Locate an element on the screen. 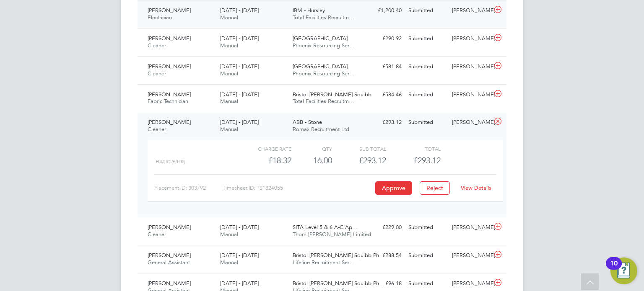 This screenshot has width=644, height=291. div: £229.00 is located at coordinates (383, 227).